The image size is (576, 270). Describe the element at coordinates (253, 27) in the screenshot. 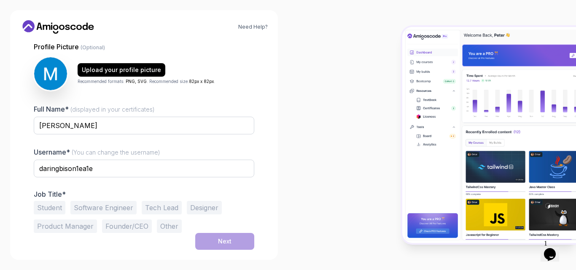

I see `a: Need Help?` at that location.